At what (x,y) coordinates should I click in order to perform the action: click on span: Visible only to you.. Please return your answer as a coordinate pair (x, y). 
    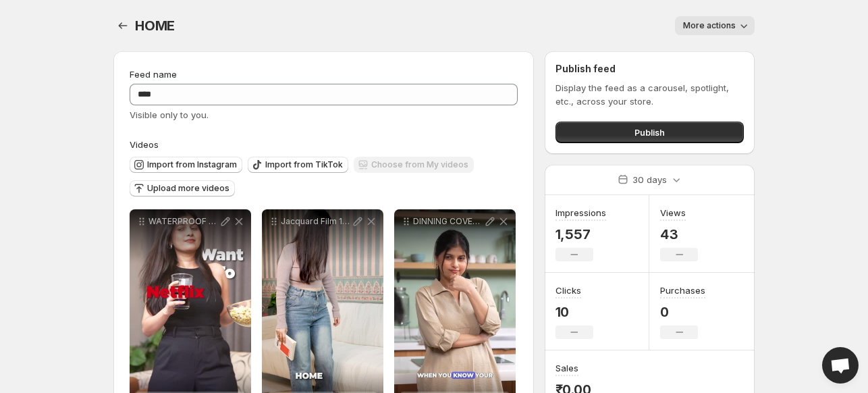
    Looking at the image, I should click on (169, 115).